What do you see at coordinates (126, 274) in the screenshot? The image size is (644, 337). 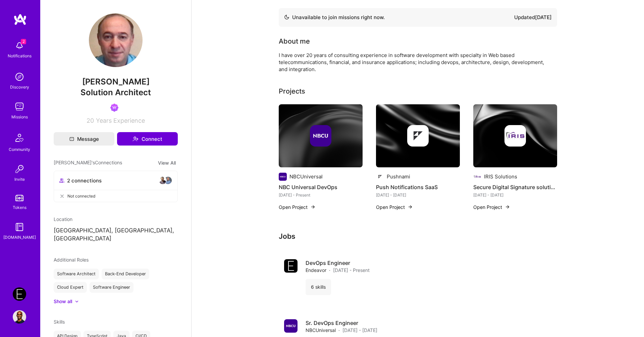 I see `div: Back-End Developer` at bounding box center [126, 274].